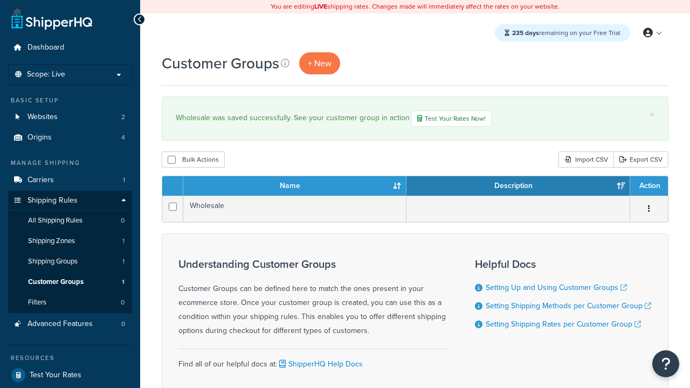 The height and width of the screenshot is (388, 690). Describe the element at coordinates (55, 221) in the screenshot. I see `span: All Shipping Rules` at that location.